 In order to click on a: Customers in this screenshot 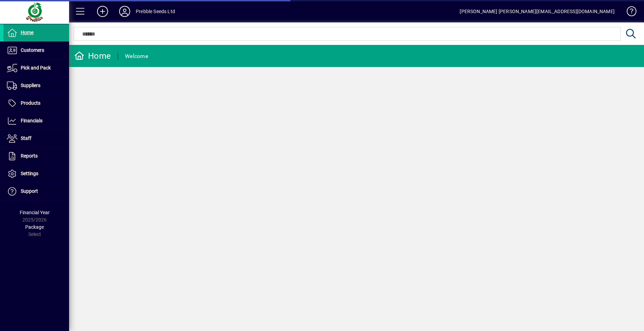, I will do `click(36, 51)`.